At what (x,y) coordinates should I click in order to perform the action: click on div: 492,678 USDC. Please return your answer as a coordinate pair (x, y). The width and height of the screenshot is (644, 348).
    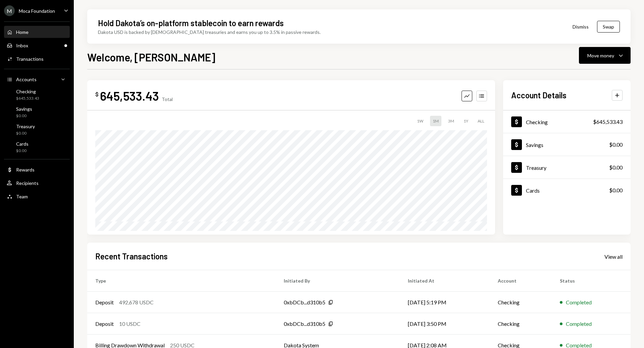
    Looking at the image, I should click on (136, 302).